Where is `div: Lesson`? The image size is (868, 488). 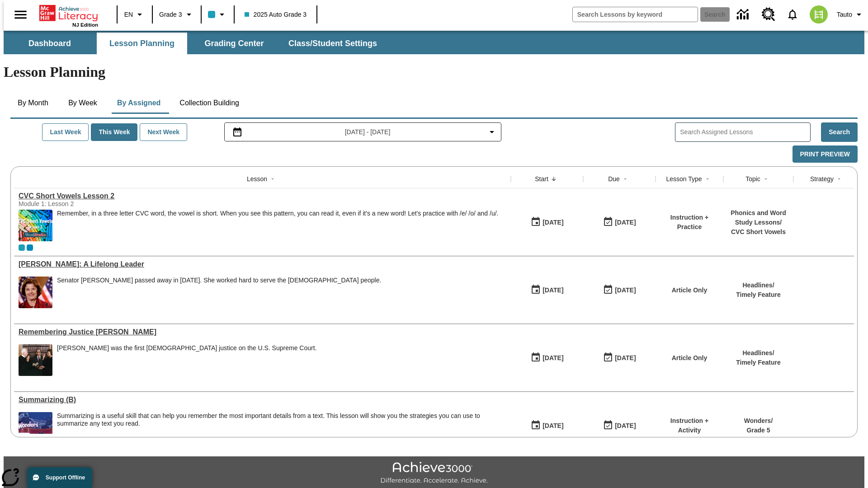 div: Lesson is located at coordinates (257, 179).